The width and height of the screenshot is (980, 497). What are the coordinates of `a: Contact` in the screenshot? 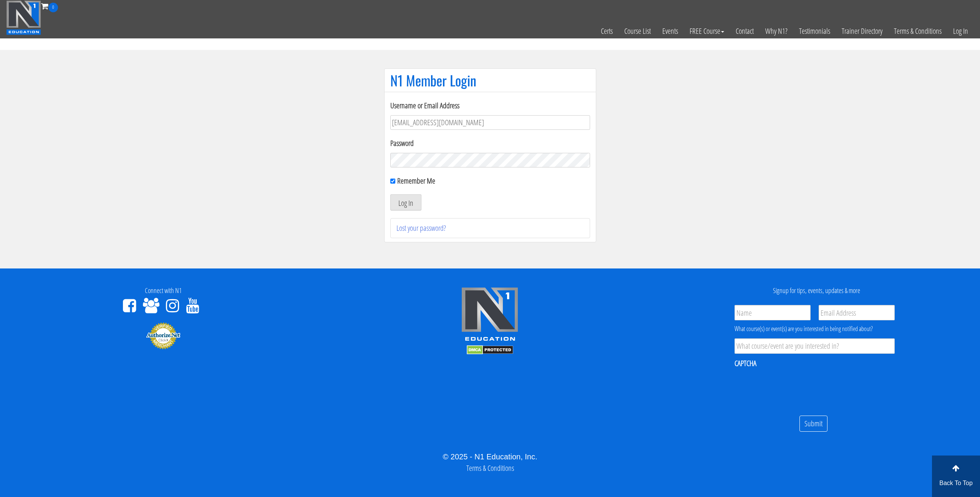 It's located at (745, 31).